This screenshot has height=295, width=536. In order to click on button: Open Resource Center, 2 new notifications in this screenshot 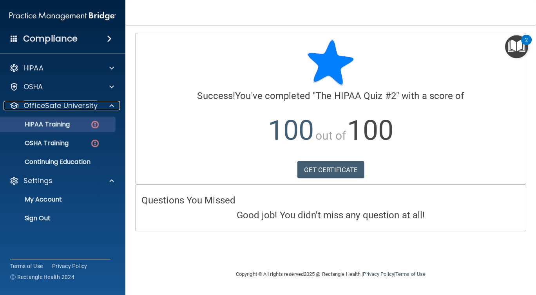, I will do `click(516, 47)`.